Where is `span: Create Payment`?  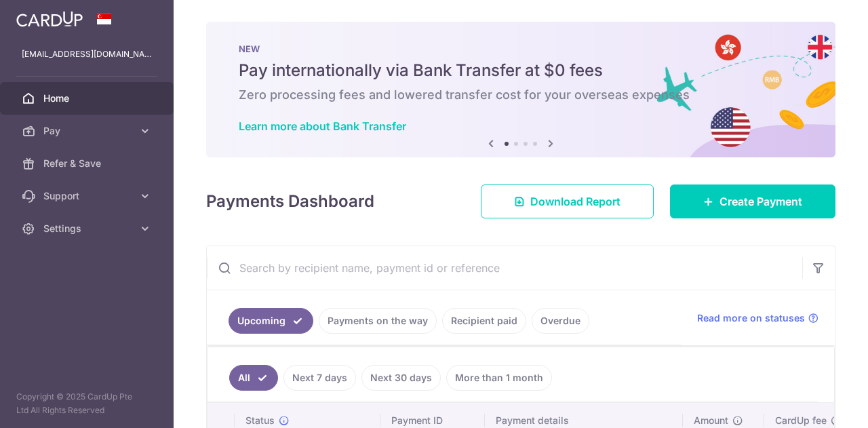
span: Create Payment is located at coordinates (761, 201).